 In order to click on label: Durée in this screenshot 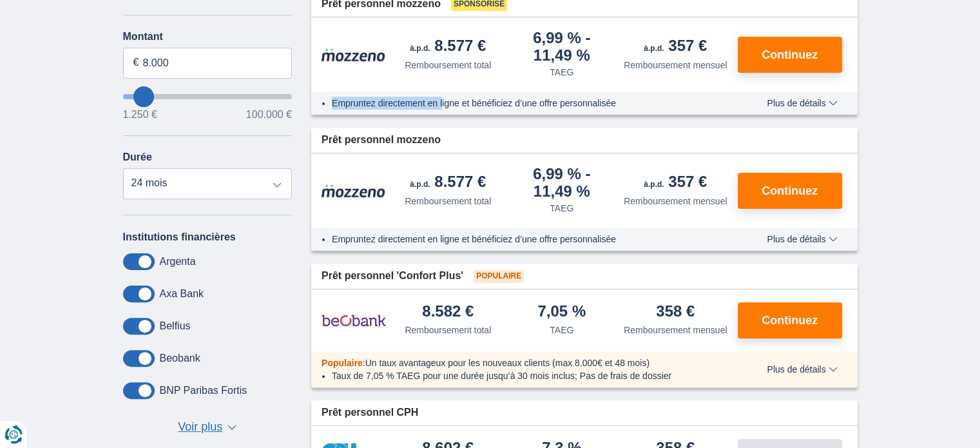, I will do `click(137, 157)`.